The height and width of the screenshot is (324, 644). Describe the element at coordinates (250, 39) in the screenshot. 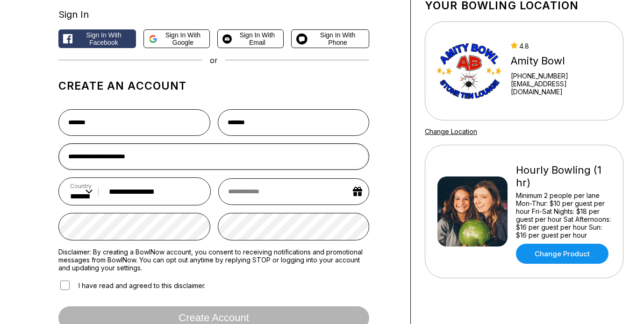

I see `button: Sign in with Email` at that location.